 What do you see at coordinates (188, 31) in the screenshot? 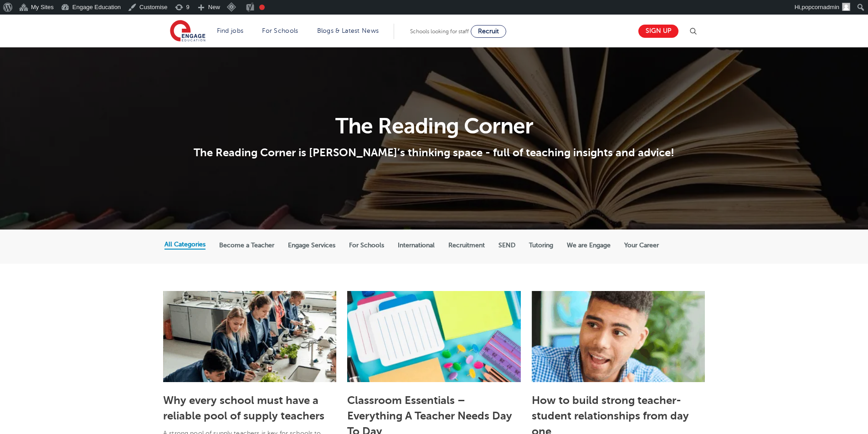
I see `img: Engage Education` at bounding box center [188, 31].